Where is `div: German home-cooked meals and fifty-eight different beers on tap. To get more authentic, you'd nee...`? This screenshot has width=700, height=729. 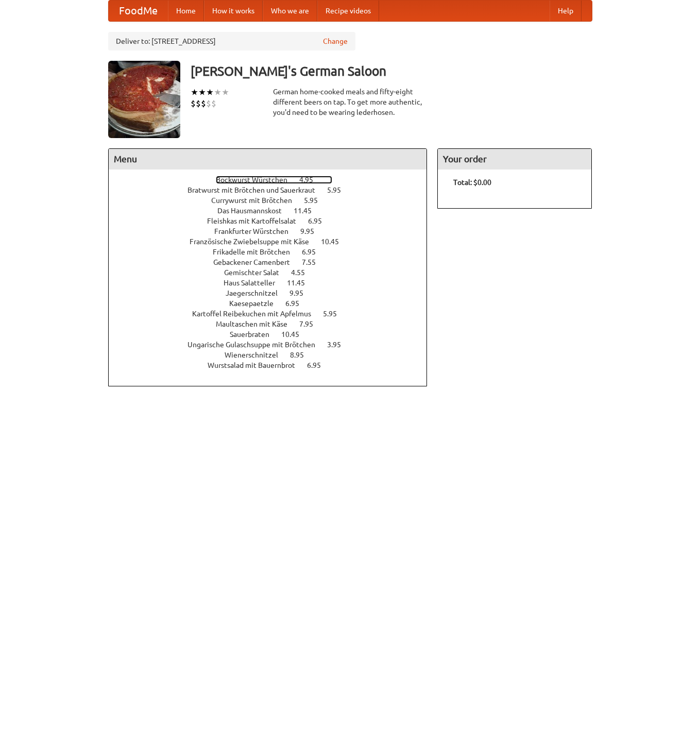 div: German home-cooked meals and fifty-eight different beers on tap. To get more authentic, you'd nee... is located at coordinates (350, 102).